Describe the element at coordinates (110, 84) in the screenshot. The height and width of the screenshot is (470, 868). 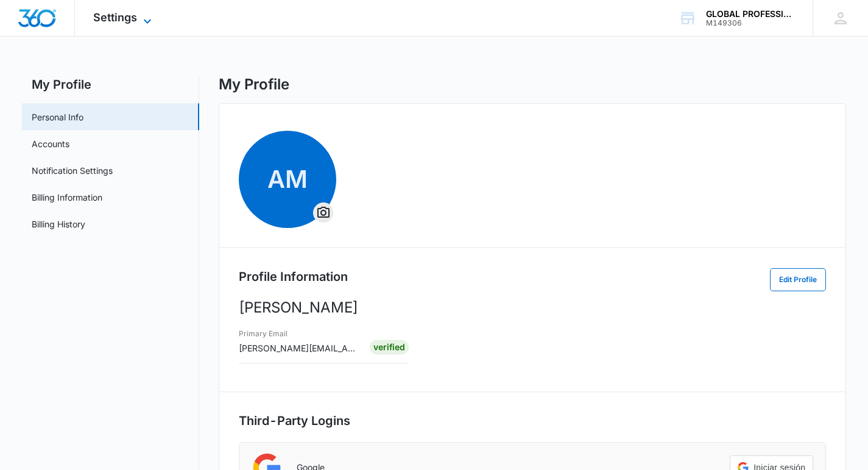
I see `h2: My Profile` at that location.